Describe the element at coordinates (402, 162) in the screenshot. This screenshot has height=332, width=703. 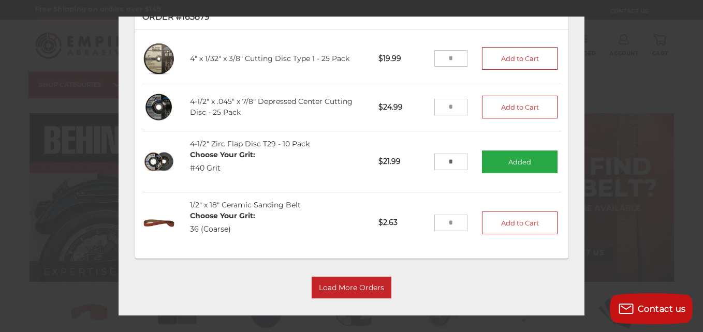
I see `p: $21.99` at that location.